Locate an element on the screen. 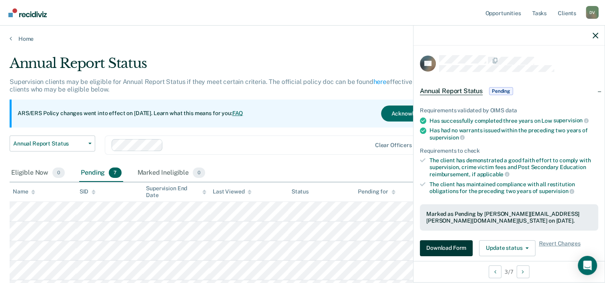 The width and height of the screenshot is (605, 283). div: The client has demonstrated a good faith effort to comply with supervision, crime victim fees and... is located at coordinates (514, 167).